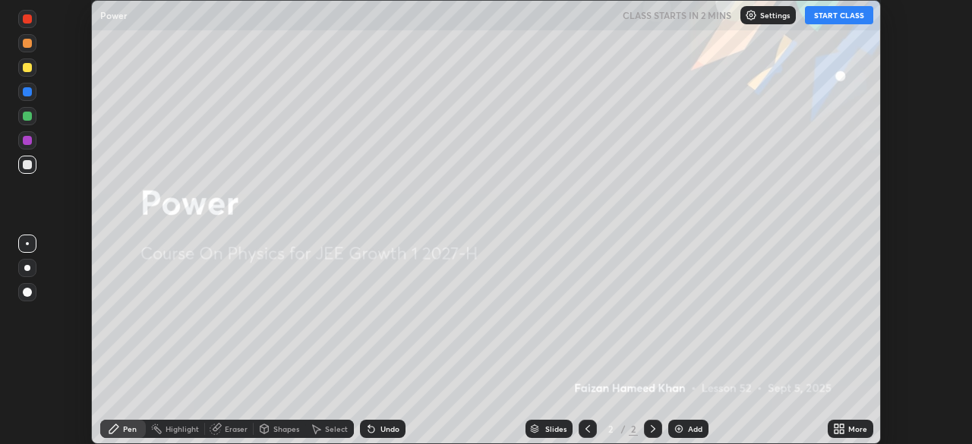  Describe the element at coordinates (677, 15) in the screenshot. I see `h5: CLASS STARTS IN 2 MINS` at that location.